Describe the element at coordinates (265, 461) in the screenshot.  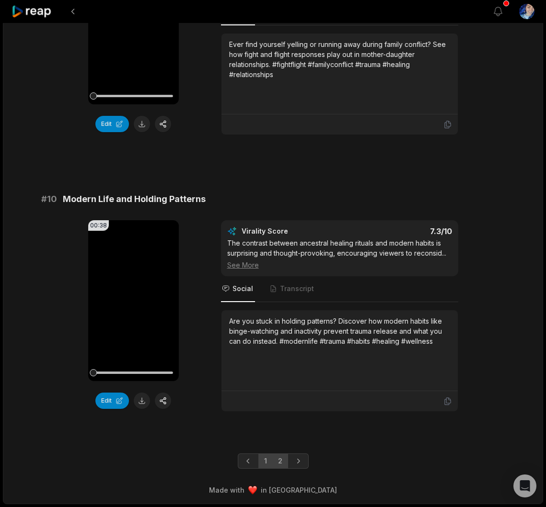
I see `a: Page 1 is your current page` at that location.